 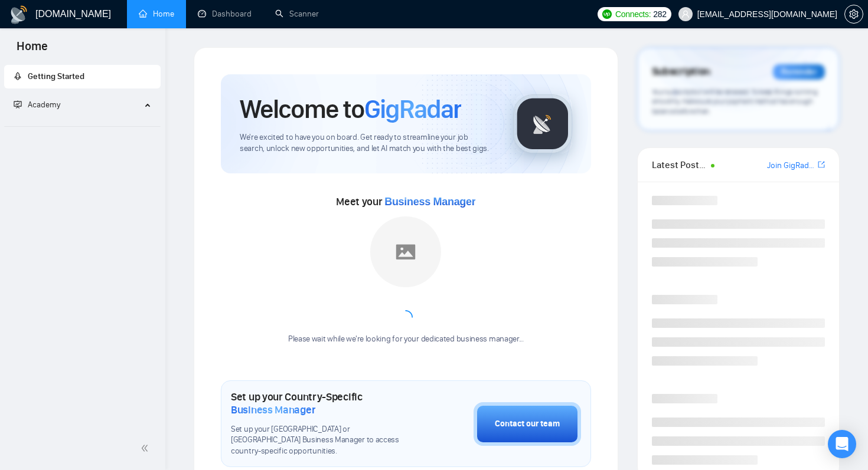 What do you see at coordinates (854, 14) in the screenshot?
I see `span: setting` at bounding box center [854, 14].